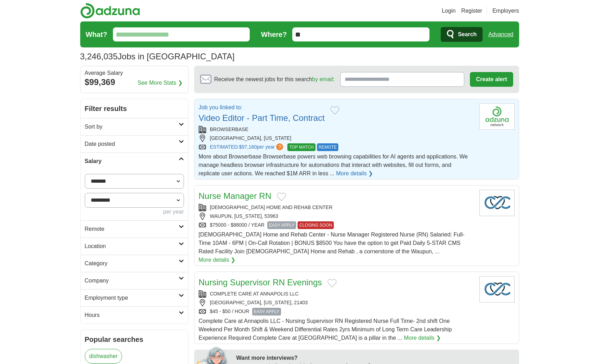 The height and width of the screenshot is (364, 599). What do you see at coordinates (505, 11) in the screenshot?
I see `a: Employers` at bounding box center [505, 11].